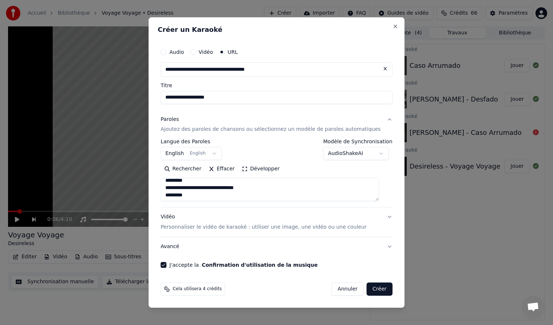 The width and height of the screenshot is (553, 325). What do you see at coordinates (261, 169) in the screenshot?
I see `button: Développer` at bounding box center [261, 169].